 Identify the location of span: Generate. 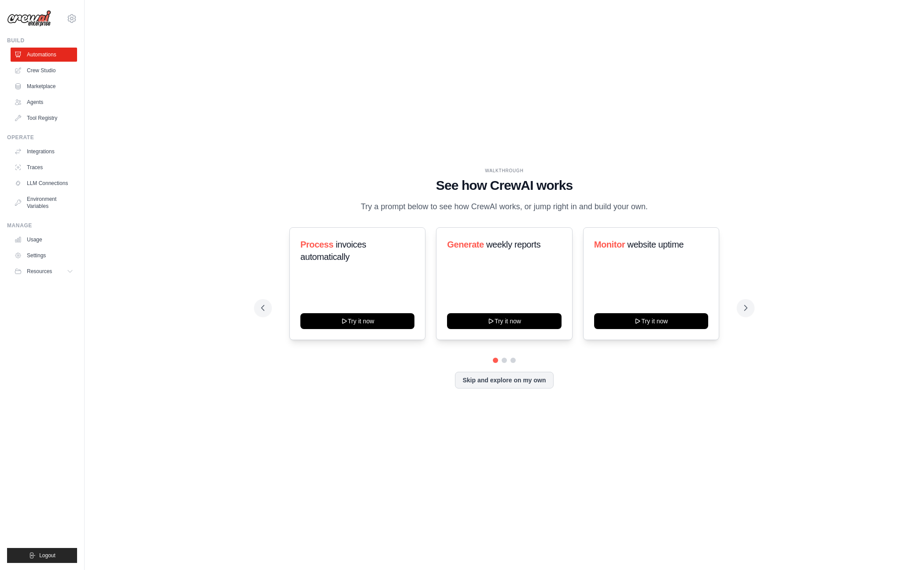
(465, 245).